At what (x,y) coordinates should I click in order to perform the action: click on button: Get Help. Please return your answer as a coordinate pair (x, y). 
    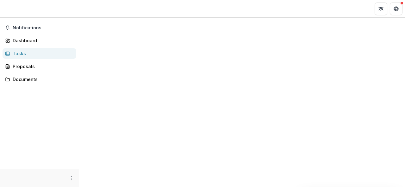
    Looking at the image, I should click on (396, 9).